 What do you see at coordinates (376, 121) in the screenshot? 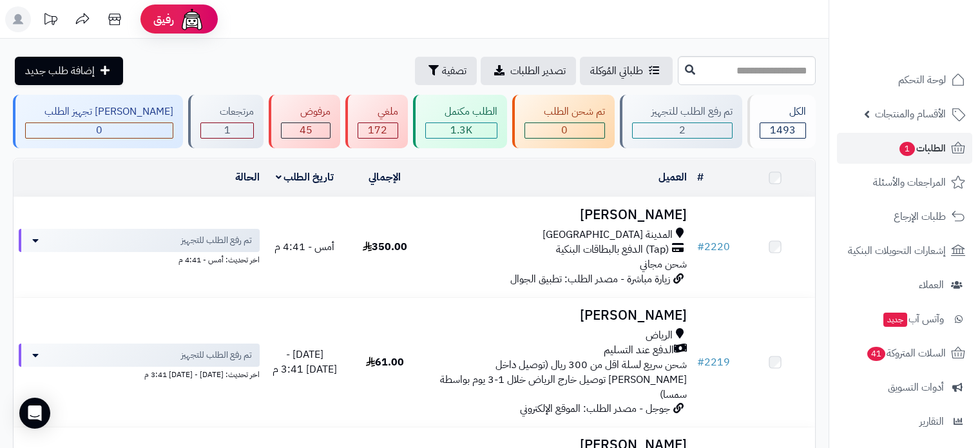
I see `a: ملغي 172` at bounding box center [376, 121].